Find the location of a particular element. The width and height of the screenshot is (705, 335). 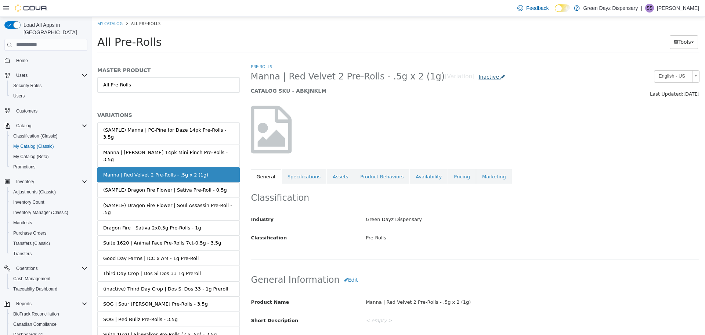

a: Home is located at coordinates (22, 61).